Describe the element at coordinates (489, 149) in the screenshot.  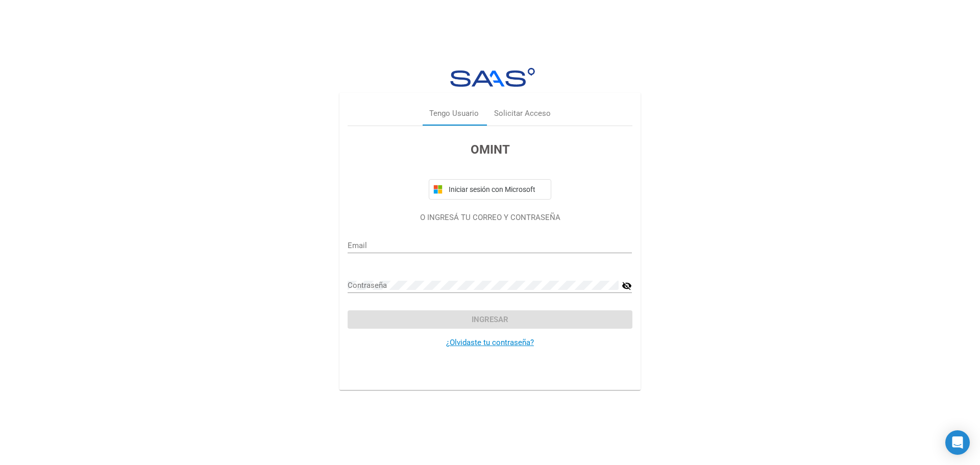
I see `h3: OMINT` at that location.